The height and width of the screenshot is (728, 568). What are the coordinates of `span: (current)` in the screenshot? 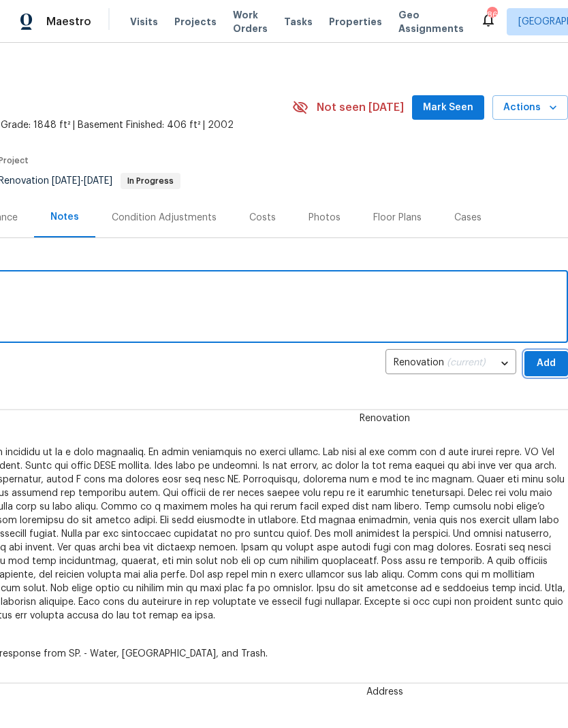 It's located at (466, 363).